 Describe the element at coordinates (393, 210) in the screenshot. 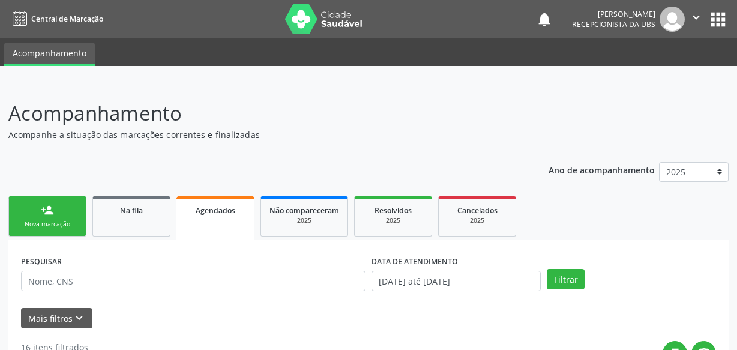

I see `span: Resolvidos` at that location.